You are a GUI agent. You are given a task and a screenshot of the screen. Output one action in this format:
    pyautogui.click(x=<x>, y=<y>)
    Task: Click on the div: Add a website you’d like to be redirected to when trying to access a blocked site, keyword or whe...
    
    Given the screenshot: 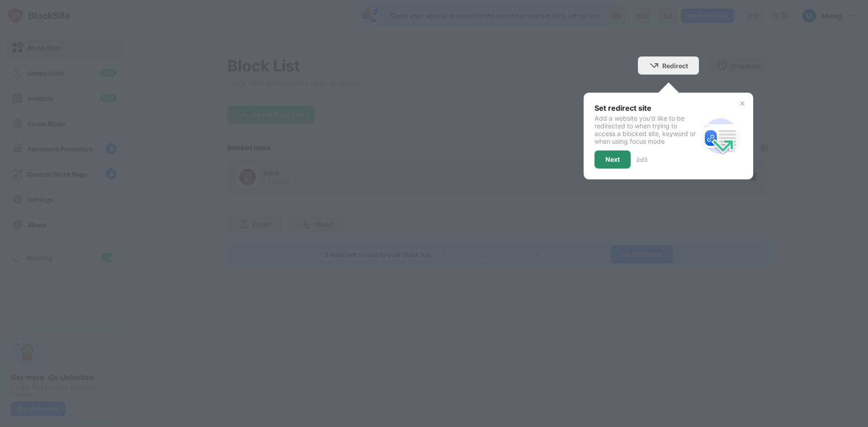 What is the action you would take?
    pyautogui.click(x=646, y=130)
    